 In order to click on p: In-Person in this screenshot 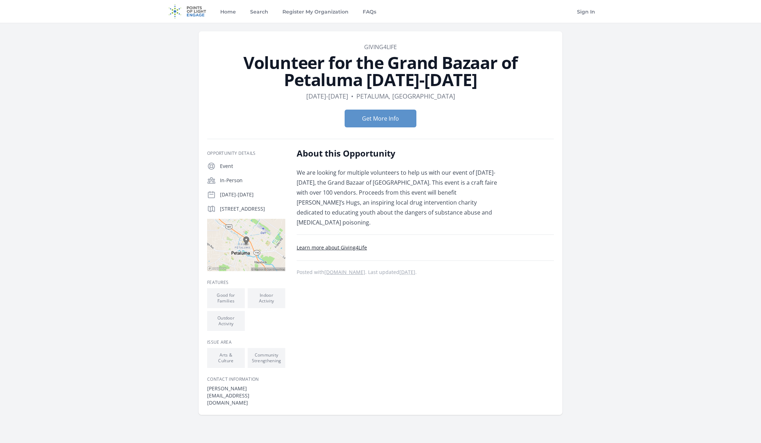, I will do `click(253, 180)`.